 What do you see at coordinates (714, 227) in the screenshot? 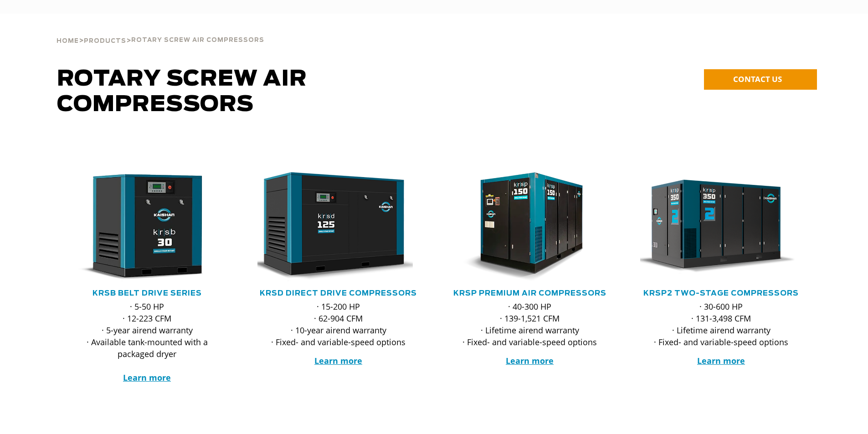
I see `img: krsp350` at bounding box center [714, 227].